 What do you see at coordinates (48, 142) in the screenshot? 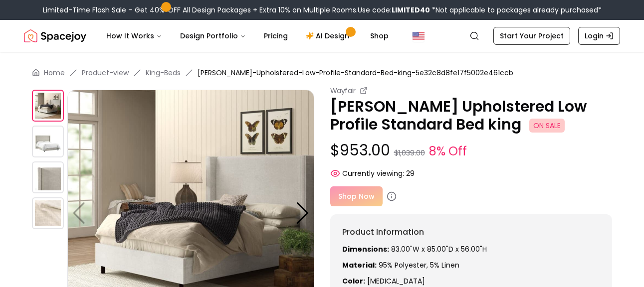
I see `img: https://storage.googleapis.com/spacejoy-main/assets/5e32c8d8fe17f5002e461ccb/product_1_aladmjblijhd` at bounding box center [48, 142].